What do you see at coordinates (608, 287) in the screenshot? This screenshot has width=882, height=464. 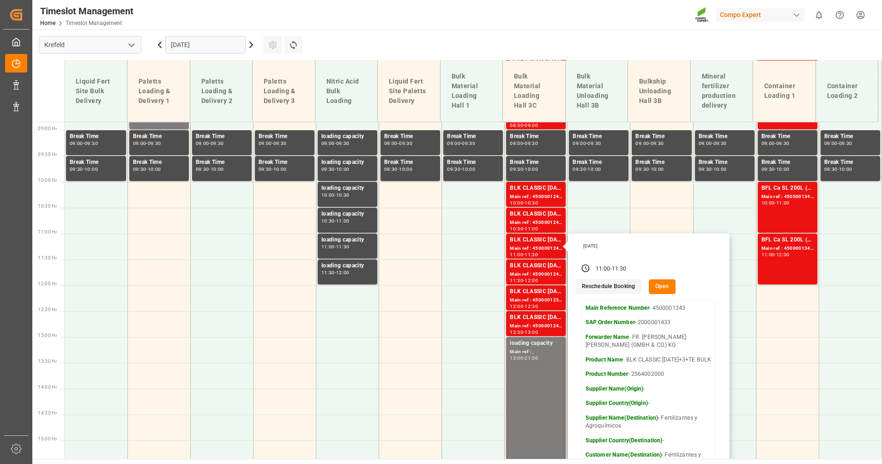 I see `button: Reschedule Booking` at bounding box center [608, 287].